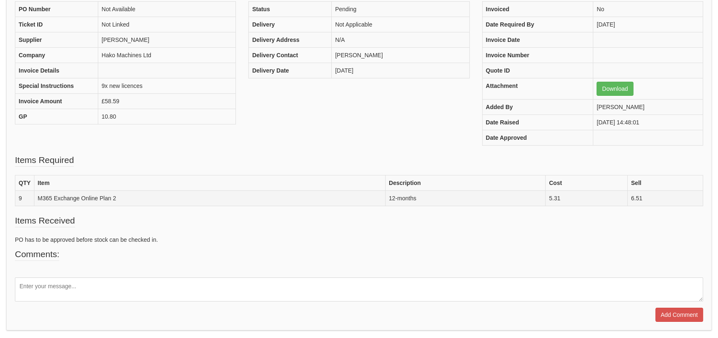  What do you see at coordinates (665, 198) in the screenshot?
I see `td: 6.51` at bounding box center [665, 198].